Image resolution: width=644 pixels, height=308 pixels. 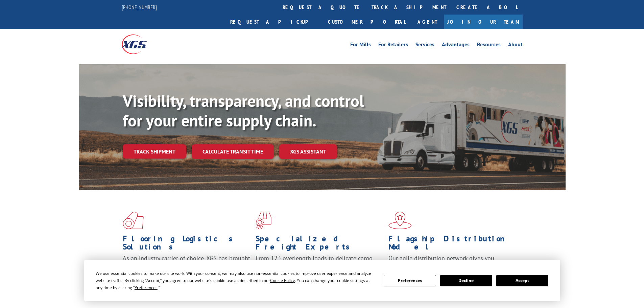 What do you see at coordinates (283, 281) in the screenshot?
I see `span: Cookie Policy` at bounding box center [283, 281].